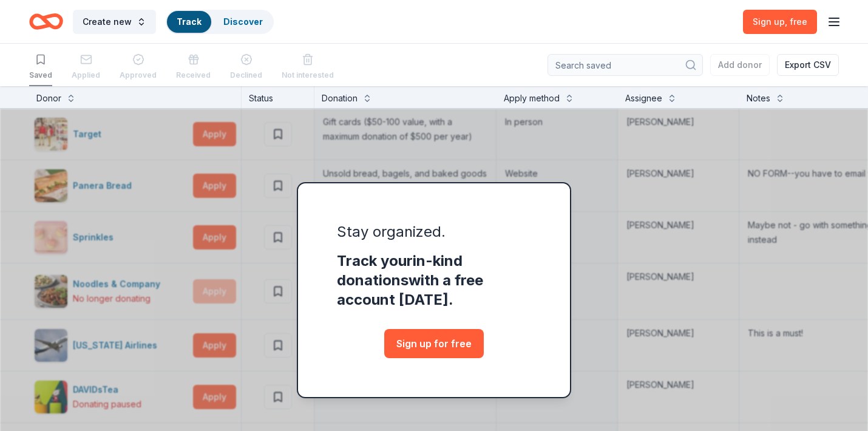  Describe the element at coordinates (644, 98) in the screenshot. I see `div: Assignee` at that location.